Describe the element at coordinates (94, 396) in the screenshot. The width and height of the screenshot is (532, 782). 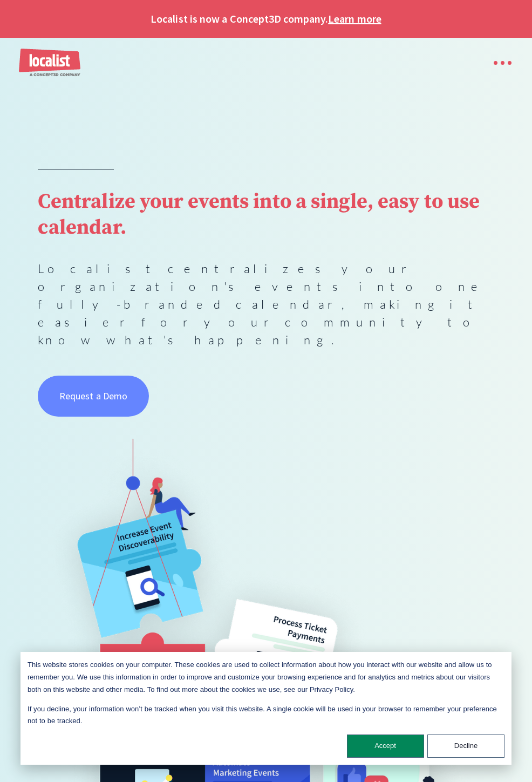
I see `span: Request a Demo` at that location.